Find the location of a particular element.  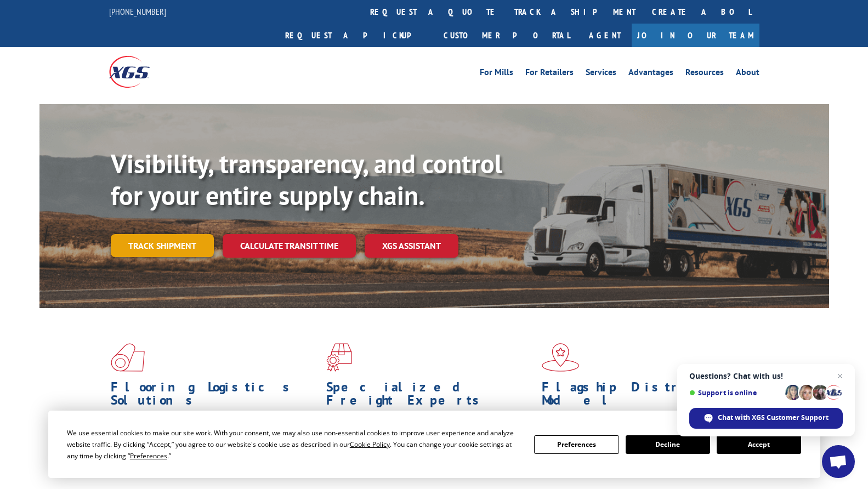

a: Resources is located at coordinates (704, 74).